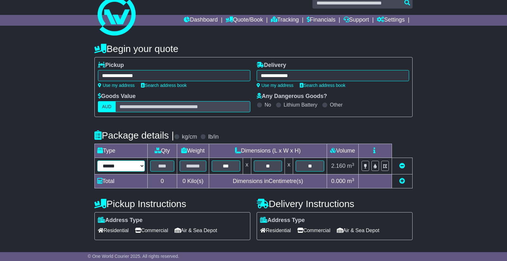 The width and height of the screenshot is (507, 261). What do you see at coordinates (356, 20) in the screenshot?
I see `a: Support` at bounding box center [356, 20].